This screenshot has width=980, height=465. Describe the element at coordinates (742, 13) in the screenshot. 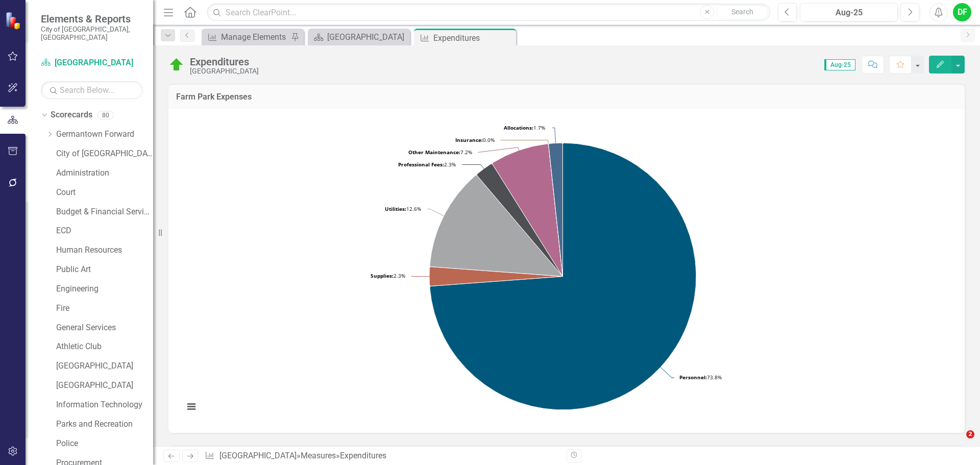

I see `button: Search` at that location.